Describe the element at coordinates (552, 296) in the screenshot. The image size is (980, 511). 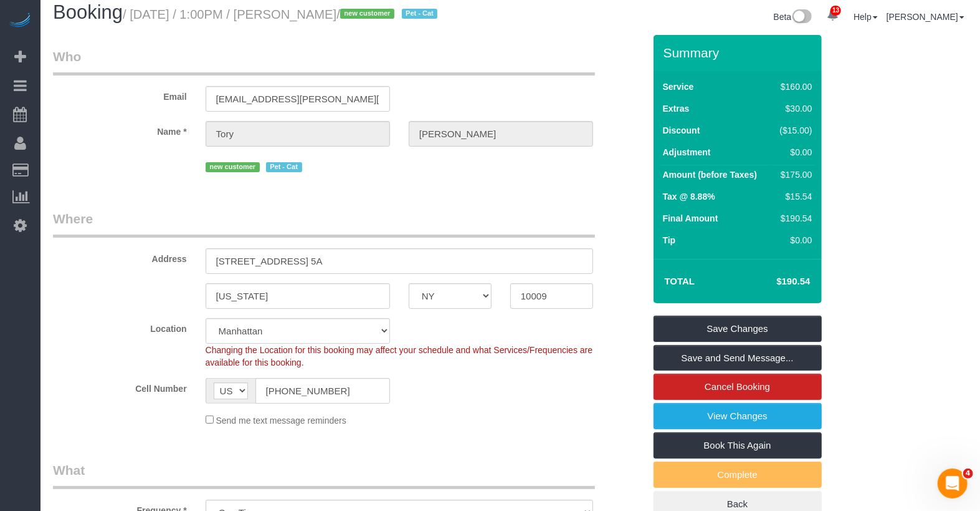
I see `input: Zip Code` at that location.